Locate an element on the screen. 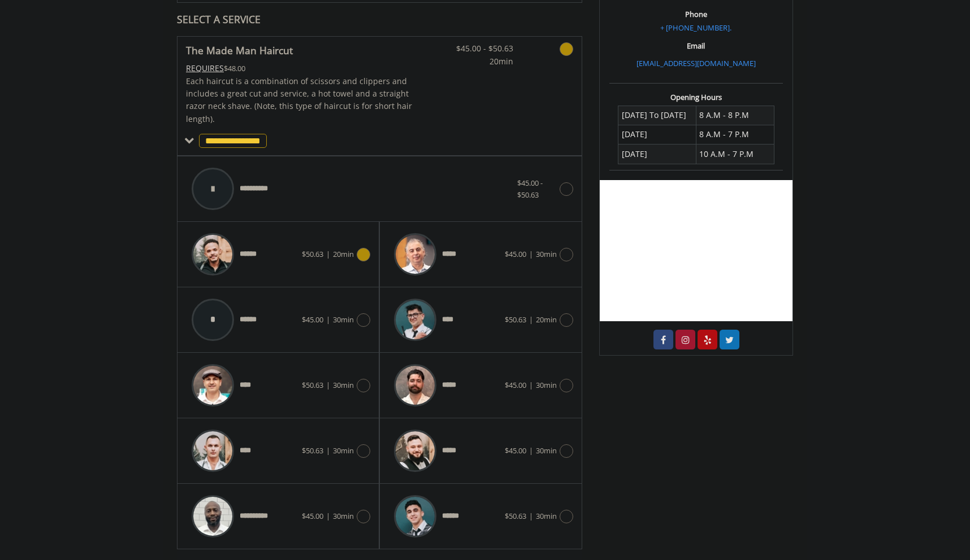 The image size is (970, 560). td: 8 A.M - 7 P.M is located at coordinates (735, 134).